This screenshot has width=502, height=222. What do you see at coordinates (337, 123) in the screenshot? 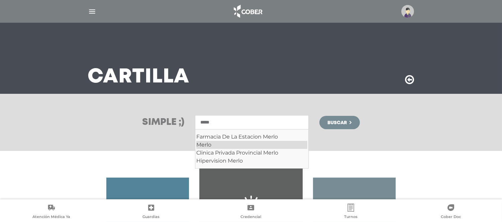
I see `span: Buscar` at bounding box center [337, 123].